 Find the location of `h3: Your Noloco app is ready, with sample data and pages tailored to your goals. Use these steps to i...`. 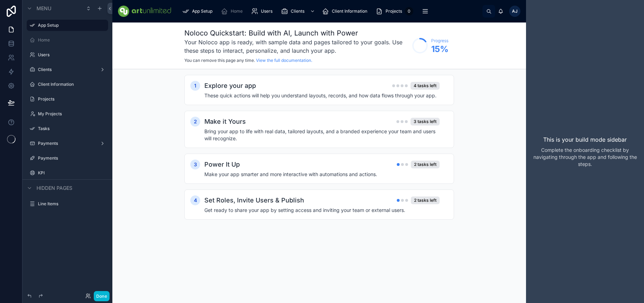

h3: Your Noloco app is ready, with sample data and pages tailored to your goals. Use these steps to i... is located at coordinates (296, 46).